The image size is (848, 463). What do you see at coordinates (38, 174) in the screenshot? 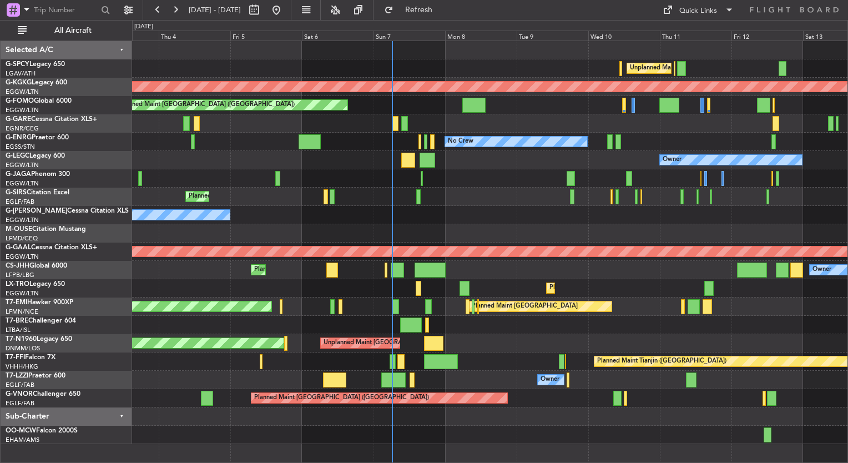
I see `a: G-JAGAPhenom 300` at bounding box center [38, 174].